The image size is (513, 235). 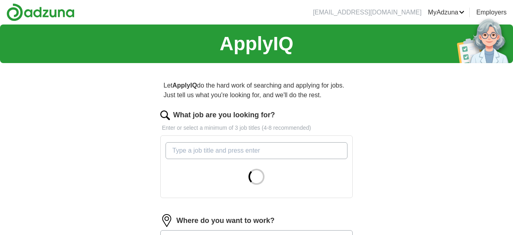 I want to click on strong: ApplyIQ, so click(x=184, y=85).